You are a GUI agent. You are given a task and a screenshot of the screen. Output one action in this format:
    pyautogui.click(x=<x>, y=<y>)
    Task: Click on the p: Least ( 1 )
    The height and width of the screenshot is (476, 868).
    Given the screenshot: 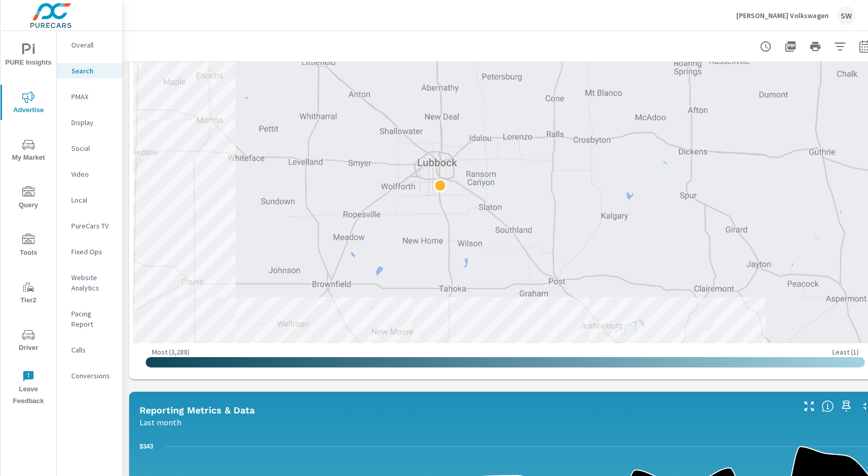 What is the action you would take?
    pyautogui.click(x=845, y=352)
    